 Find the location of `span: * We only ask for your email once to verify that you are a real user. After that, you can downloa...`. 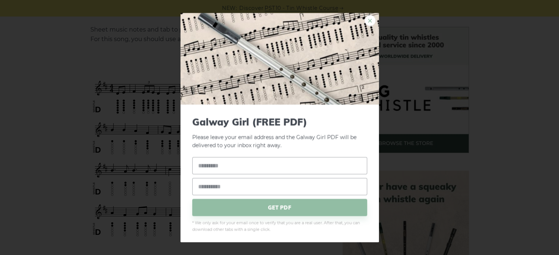

span: * We only ask for your email once to verify that you are a real user. After that, you can downloa... is located at coordinates (280, 227).